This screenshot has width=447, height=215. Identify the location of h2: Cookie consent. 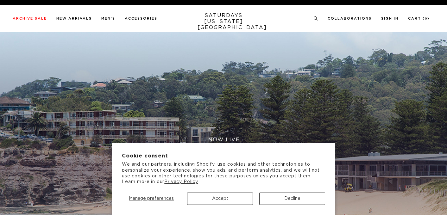
(224, 156).